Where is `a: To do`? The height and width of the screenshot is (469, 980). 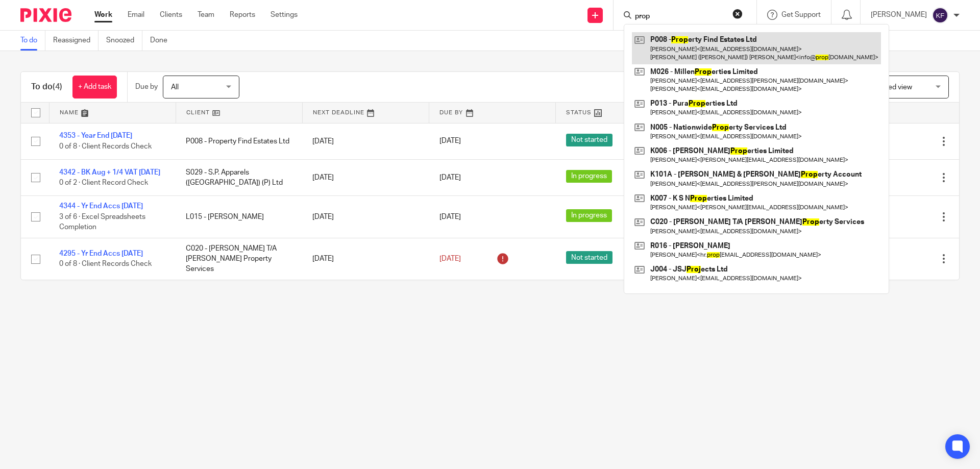
a: To do is located at coordinates (33, 40).